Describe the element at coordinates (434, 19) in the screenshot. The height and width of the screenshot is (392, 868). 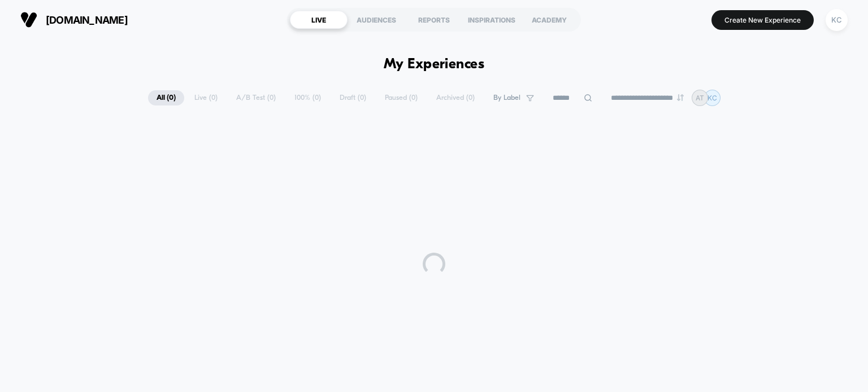
I see `div: REPORTS` at that location.